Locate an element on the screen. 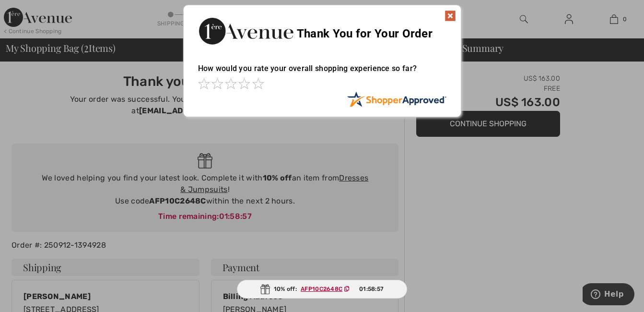 The width and height of the screenshot is (644, 312). img: x is located at coordinates (450, 16).